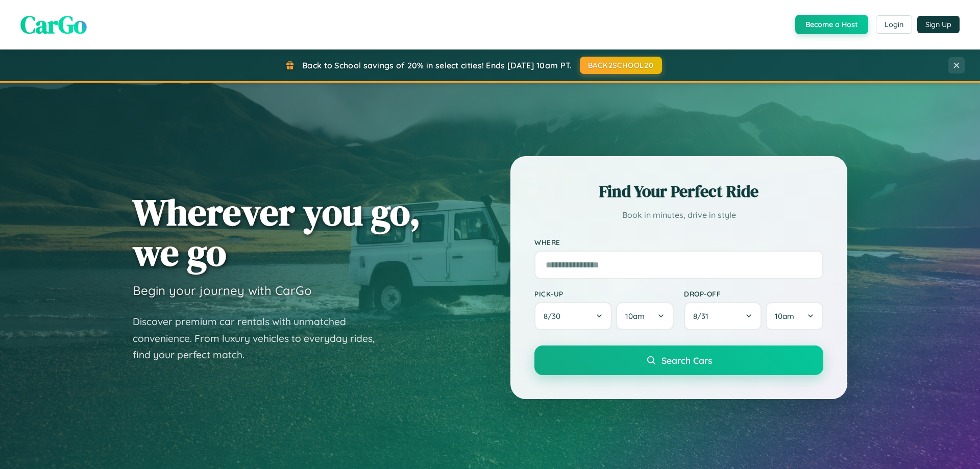 The image size is (980, 469). I want to click on label: Pick-up, so click(604, 294).